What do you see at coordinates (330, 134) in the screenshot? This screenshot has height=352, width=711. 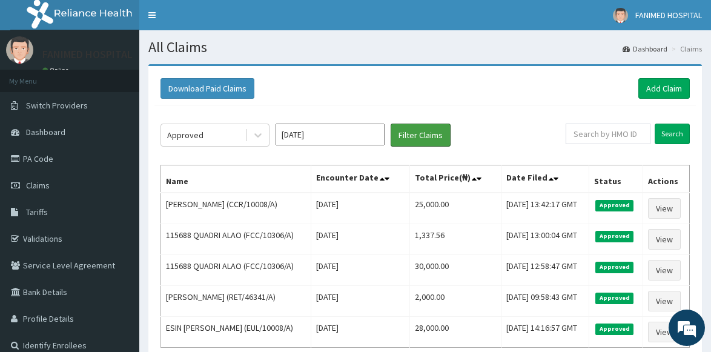 I see `input: Select Month and Year` at bounding box center [330, 134].